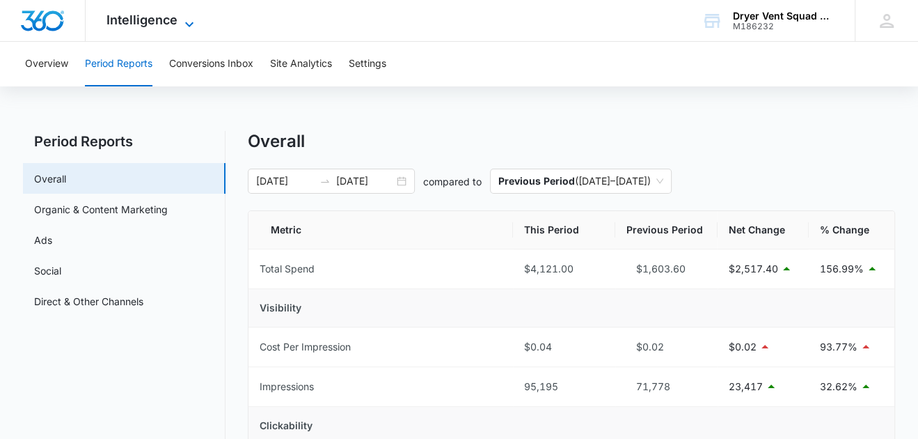 The height and width of the screenshot is (439, 918). Describe the element at coordinates (287, 386) in the screenshot. I see `div: Impressions` at that location.